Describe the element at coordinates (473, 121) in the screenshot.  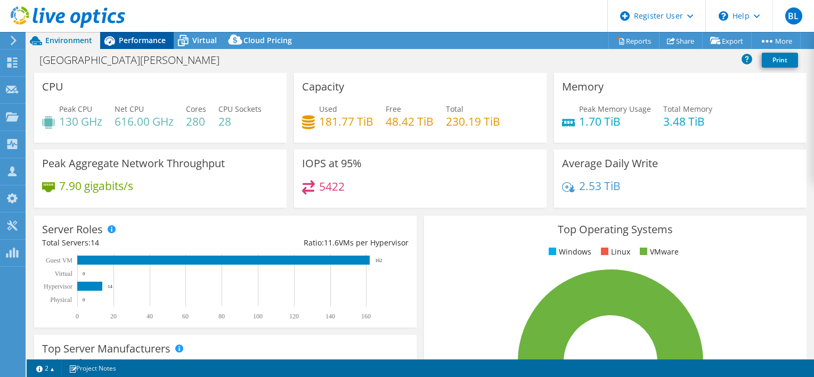
I see `h4: 230.19 TiB` at that location.